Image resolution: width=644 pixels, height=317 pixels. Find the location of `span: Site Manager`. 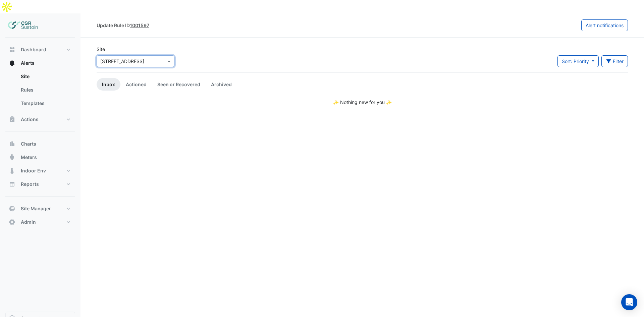

span: Site Manager is located at coordinates (36, 208).